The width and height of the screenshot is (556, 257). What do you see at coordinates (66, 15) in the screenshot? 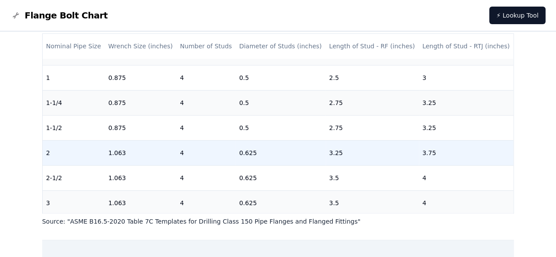
I see `span: Flange Bolt Chart` at bounding box center [66, 15].